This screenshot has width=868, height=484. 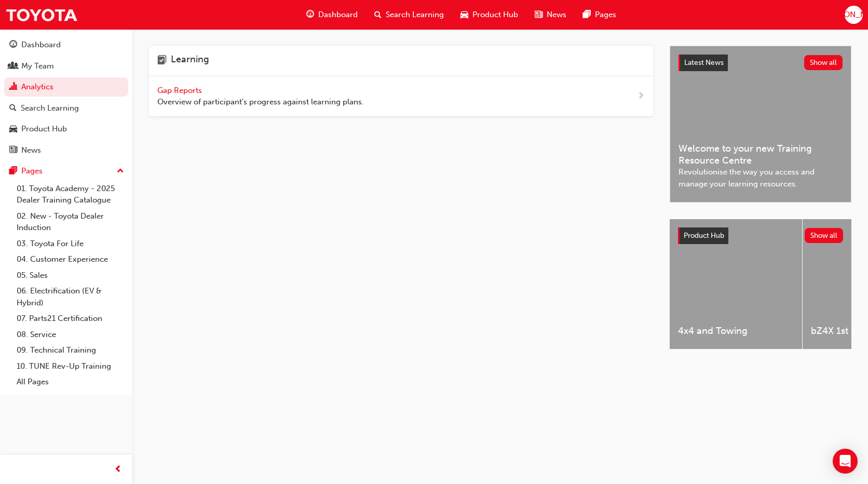 I want to click on span: Dashboard, so click(x=338, y=15).